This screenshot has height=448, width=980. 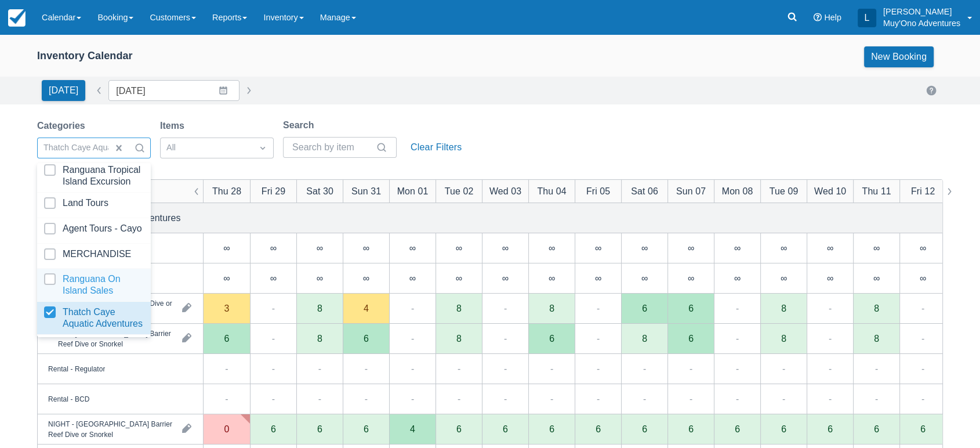 I want to click on div: Sun 31, so click(x=366, y=191).